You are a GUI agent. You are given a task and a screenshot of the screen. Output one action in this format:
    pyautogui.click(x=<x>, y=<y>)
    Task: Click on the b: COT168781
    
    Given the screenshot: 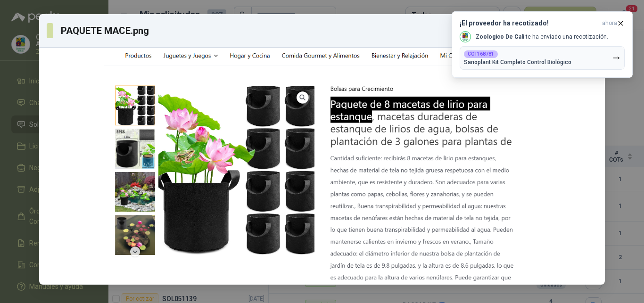 What is the action you would take?
    pyautogui.click(x=481, y=54)
    